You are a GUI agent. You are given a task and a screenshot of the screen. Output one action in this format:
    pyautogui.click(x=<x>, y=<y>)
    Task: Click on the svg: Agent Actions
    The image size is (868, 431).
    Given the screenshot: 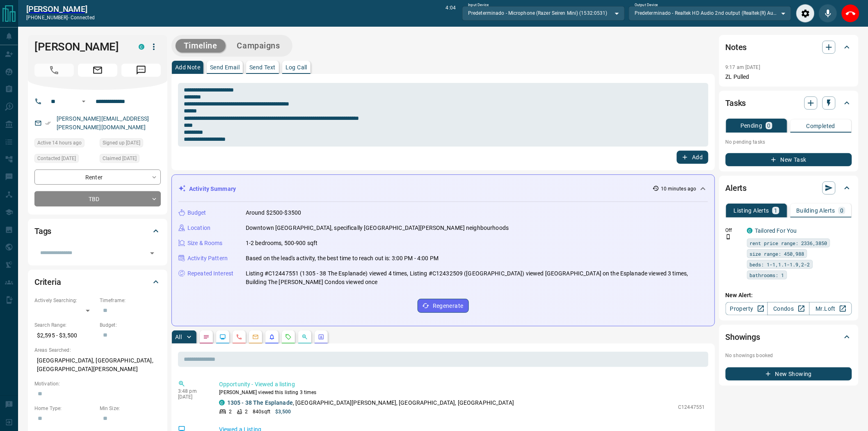 What is the action you would take?
    pyautogui.click(x=321, y=337)
    